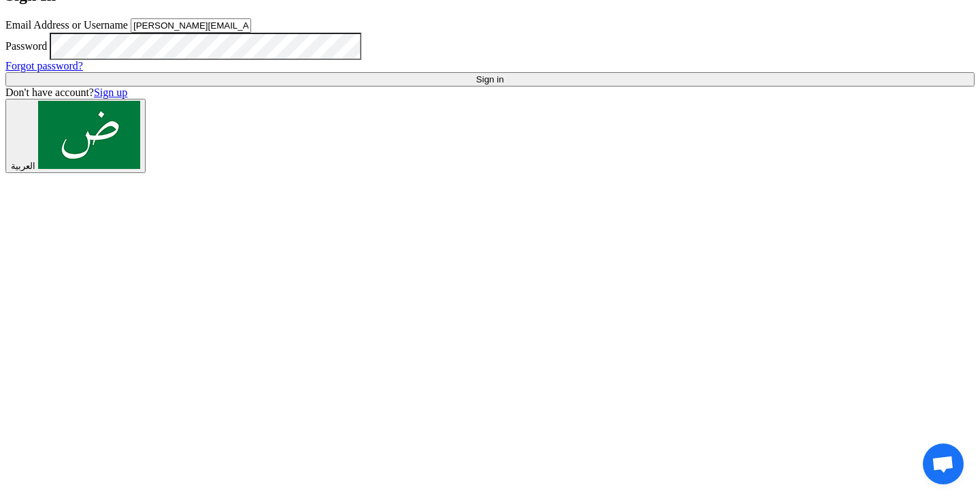 The width and height of the screenshot is (980, 498). What do you see at coordinates (75, 136) in the screenshot?
I see `button: العربية` at bounding box center [75, 136].